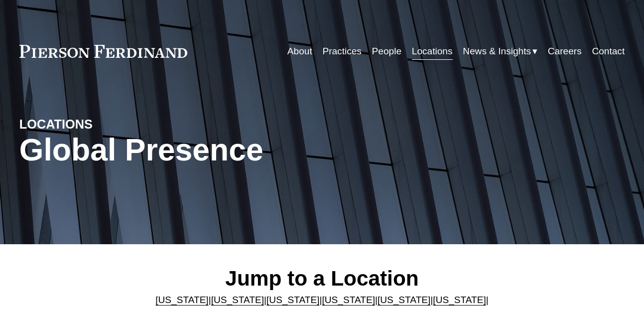  Describe the element at coordinates (500, 51) in the screenshot. I see `a: folder dropdown` at that location.